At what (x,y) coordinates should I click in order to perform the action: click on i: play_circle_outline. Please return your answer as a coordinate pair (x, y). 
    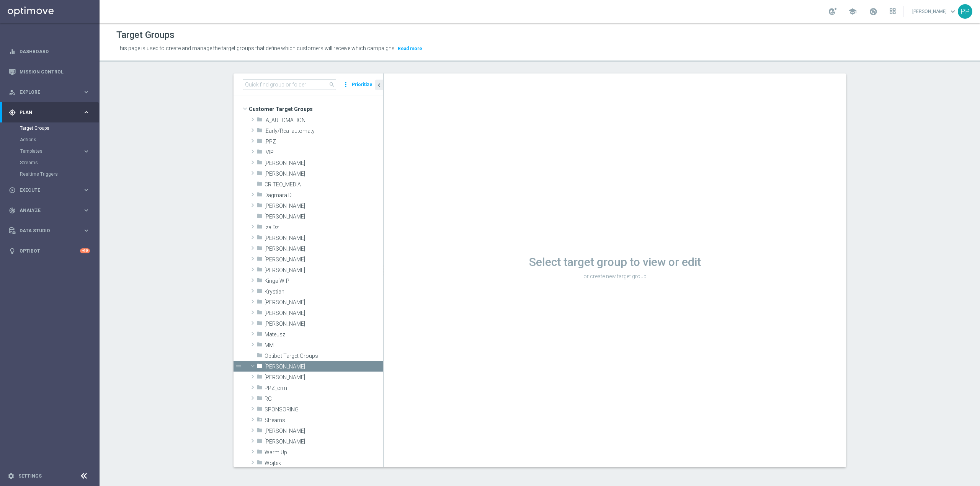
    Looking at the image, I should click on (13, 190).